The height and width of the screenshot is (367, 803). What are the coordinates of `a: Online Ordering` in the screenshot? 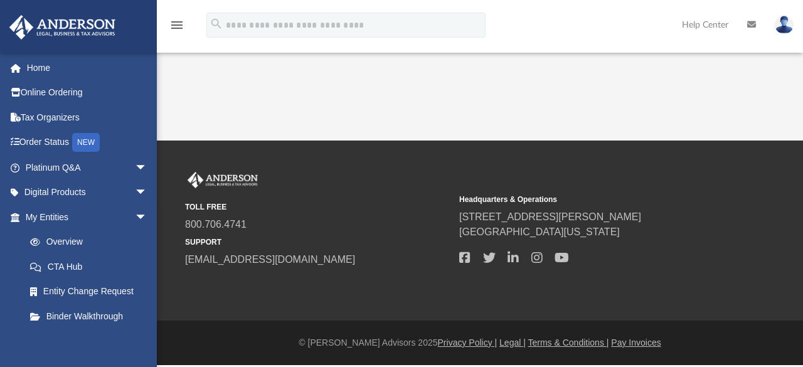 It's located at (87, 93).